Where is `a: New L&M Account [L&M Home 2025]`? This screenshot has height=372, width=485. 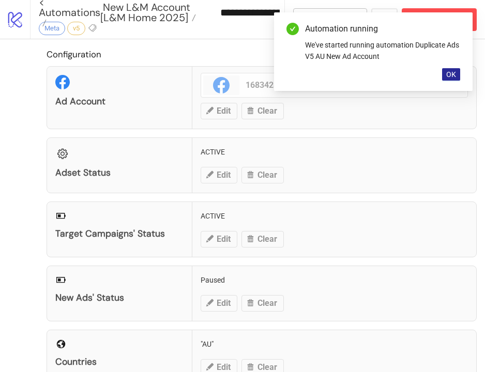 a: New L&M Account [L&M Home 2025] is located at coordinates (158, 12).